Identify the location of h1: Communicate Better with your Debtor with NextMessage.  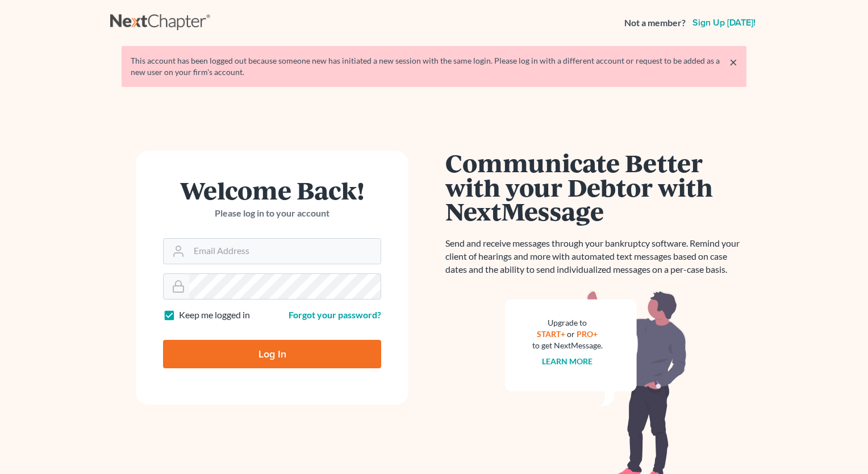
(596, 187).